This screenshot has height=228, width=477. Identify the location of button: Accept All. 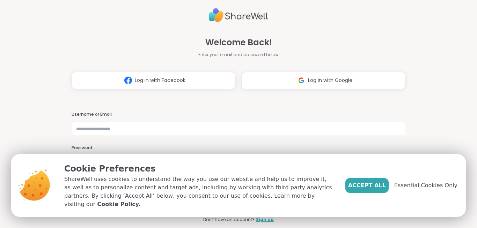
(367, 186).